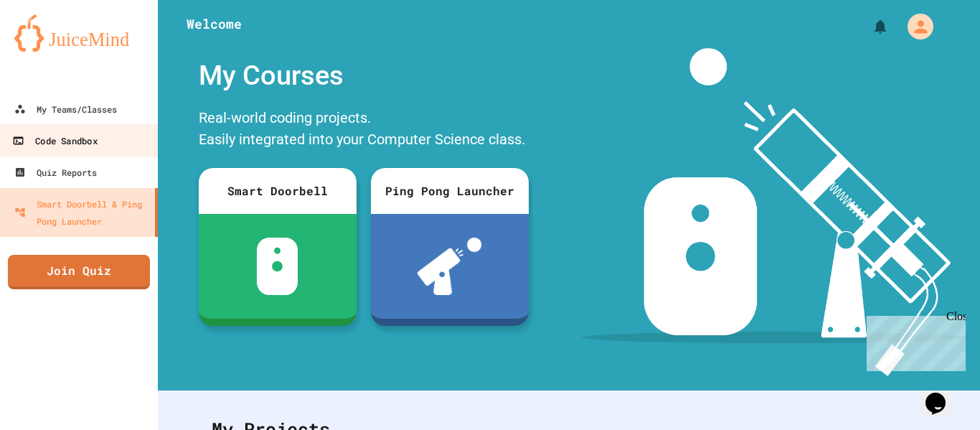 The image size is (980, 430). Describe the element at coordinates (450, 191) in the screenshot. I see `div: Ping Pong Launcher` at that location.